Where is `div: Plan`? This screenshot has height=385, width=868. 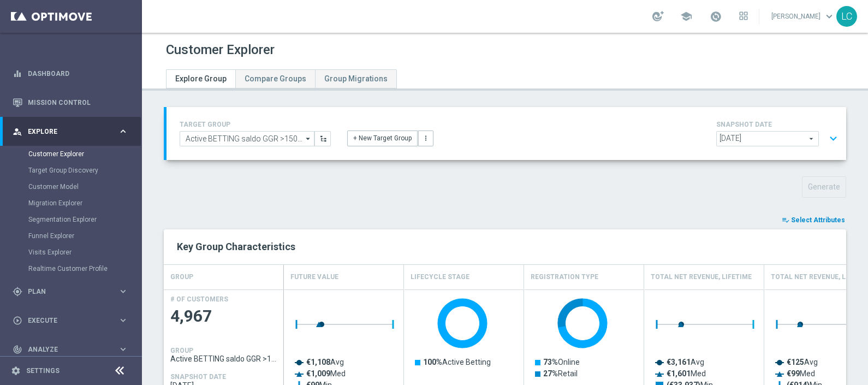 div: Plan is located at coordinates (65, 292).